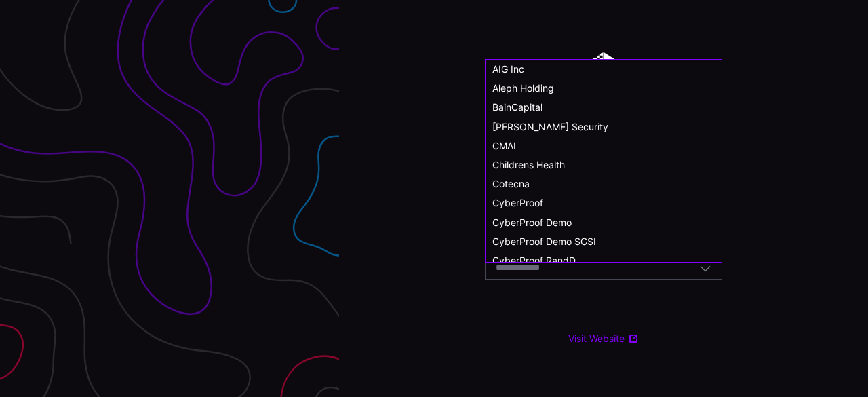 This screenshot has width=868, height=397. I want to click on span: CyberProof Demo, so click(532, 222).